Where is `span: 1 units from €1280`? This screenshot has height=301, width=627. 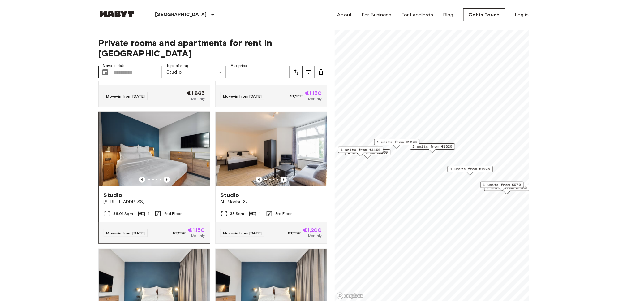 span: 1 units from €1280 is located at coordinates (507, 188).